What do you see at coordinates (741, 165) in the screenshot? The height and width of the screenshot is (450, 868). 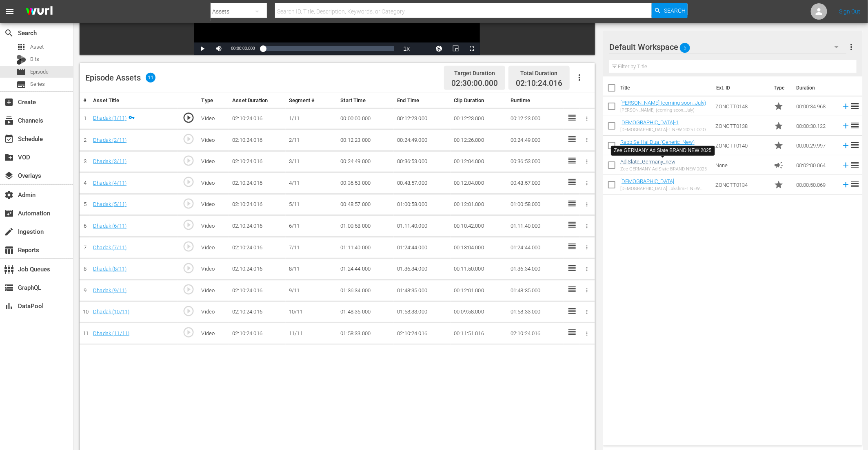 I see `td: None` at bounding box center [741, 165].